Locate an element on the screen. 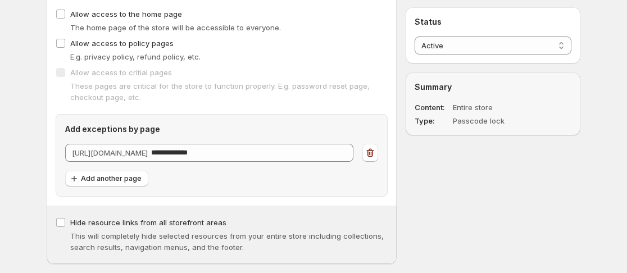  button: Add another page is located at coordinates (107, 179).